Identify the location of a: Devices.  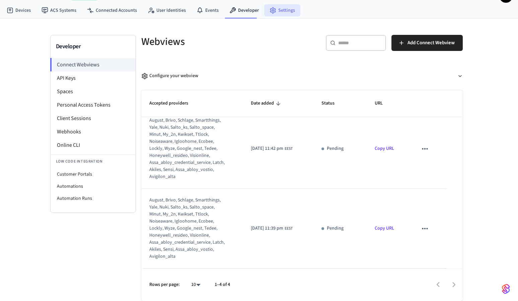
(19, 10).